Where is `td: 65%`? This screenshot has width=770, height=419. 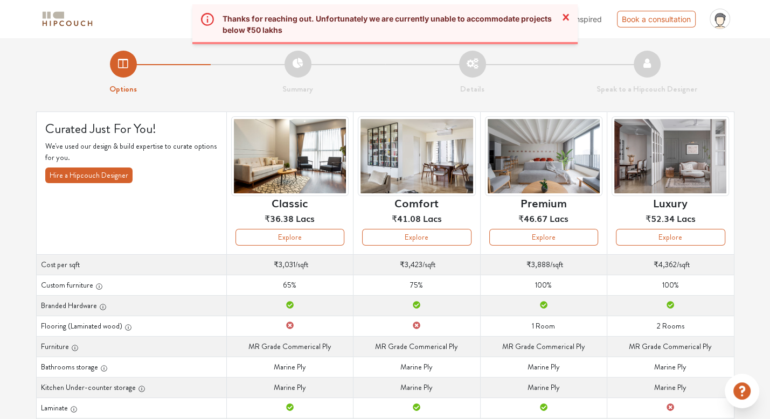 td: 65% is located at coordinates (289, 285).